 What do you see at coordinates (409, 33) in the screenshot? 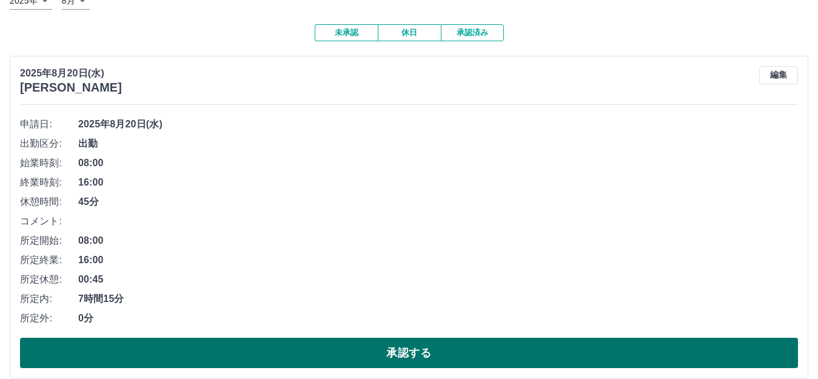
I see `button: 休日` at bounding box center [409, 33].